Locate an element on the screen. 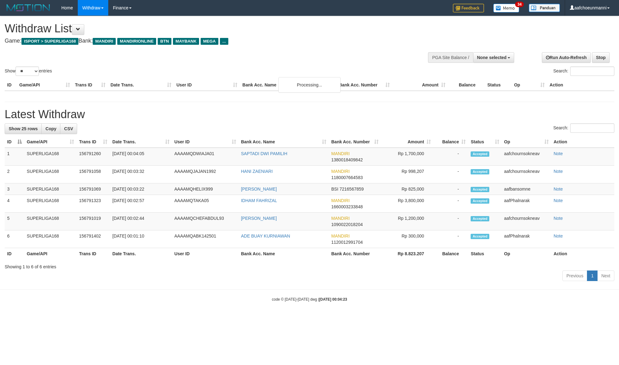  td: 156791019 is located at coordinates (93, 222).